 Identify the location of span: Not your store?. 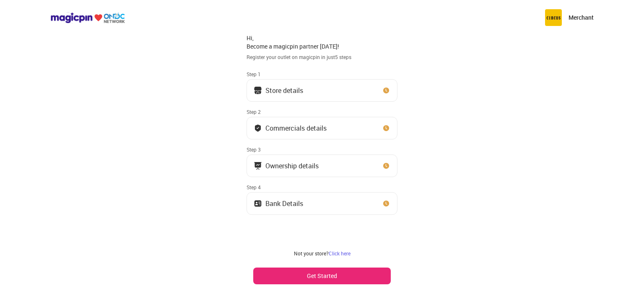
(311, 253).